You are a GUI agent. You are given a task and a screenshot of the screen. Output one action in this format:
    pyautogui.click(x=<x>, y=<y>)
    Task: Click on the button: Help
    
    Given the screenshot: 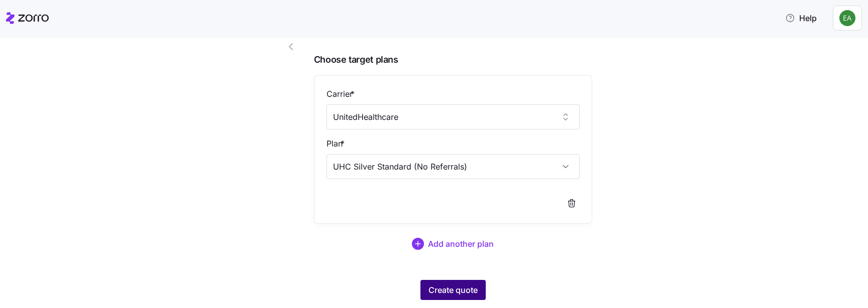 What is the action you would take?
    pyautogui.click(x=801, y=18)
    